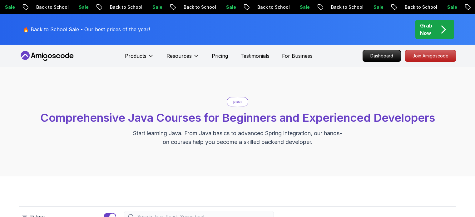 The image size is (475, 217). What do you see at coordinates (238, 138) in the screenshot?
I see `p: Start learning Java. From Java basics to advanced Spring integration, our hands-on courses help y...` at bounding box center [238, 138].